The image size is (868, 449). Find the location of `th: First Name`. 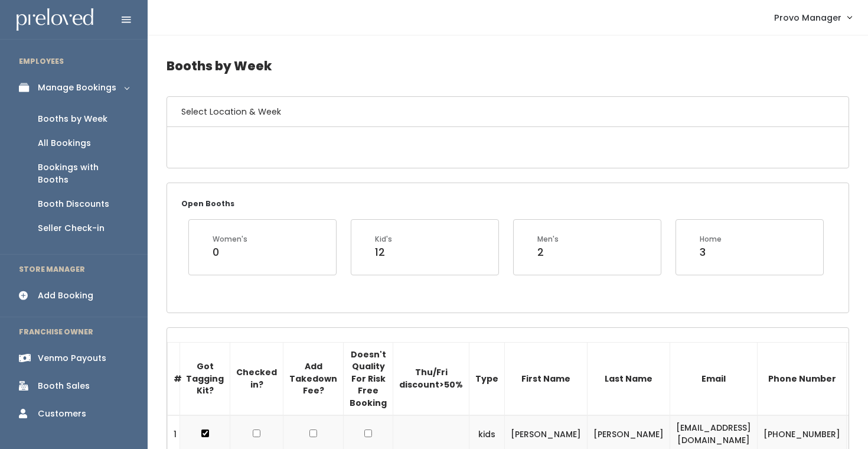

th: First Name is located at coordinates (546, 379).